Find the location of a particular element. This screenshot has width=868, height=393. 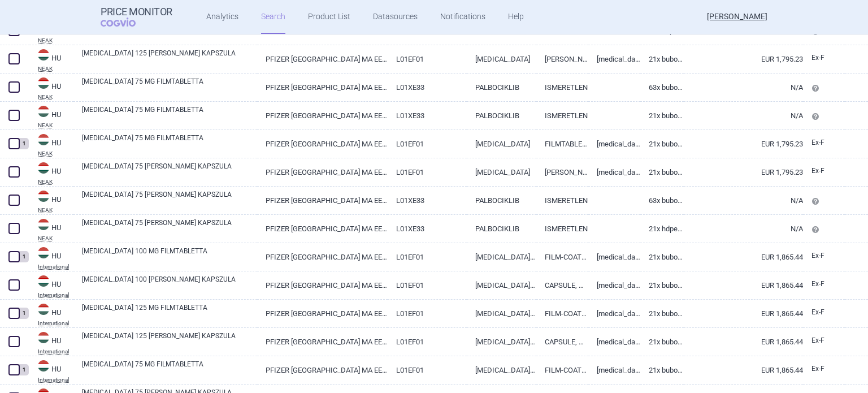

a: 63x buborékcsomagolásban pvc/opa/al/pvc/al is located at coordinates (662, 87).